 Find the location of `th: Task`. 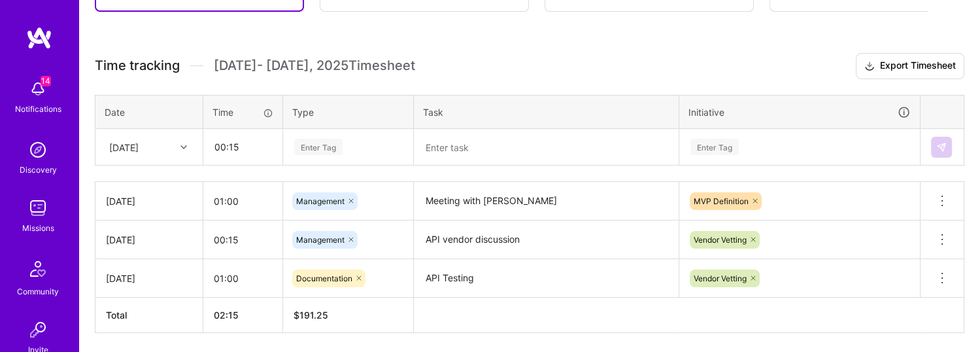

th: Task is located at coordinates (546, 112).